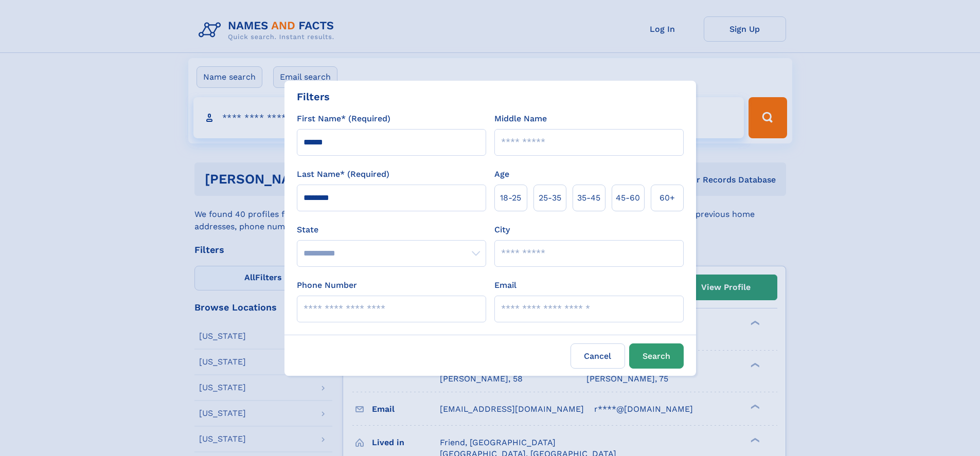 The image size is (980, 456). What do you see at coordinates (588, 198) in the screenshot?
I see `span: 35‑45` at bounding box center [588, 198].